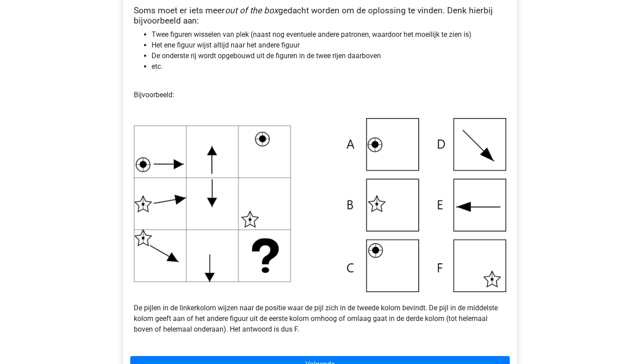 Image resolution: width=640 pixels, height=364 pixels. I want to click on li: Het ene figuur wijst altijd naar het andere figuur, so click(329, 45).